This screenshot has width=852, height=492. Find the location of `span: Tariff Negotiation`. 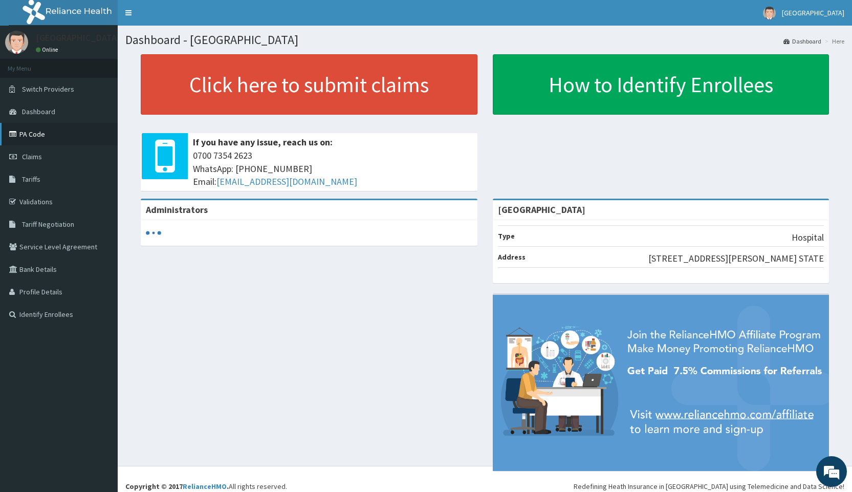

span: Tariff Negotiation is located at coordinates (48, 224).